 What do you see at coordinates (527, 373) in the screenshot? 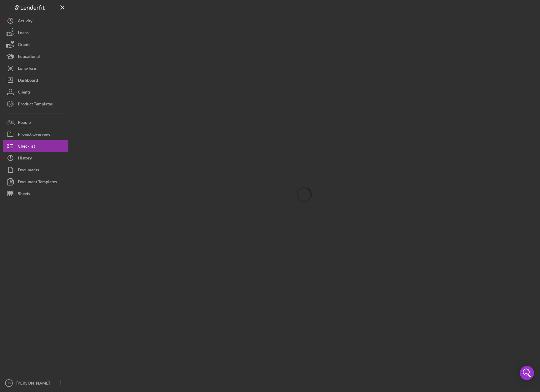
I see `div: Open Intercom Messenger` at bounding box center [527, 373].